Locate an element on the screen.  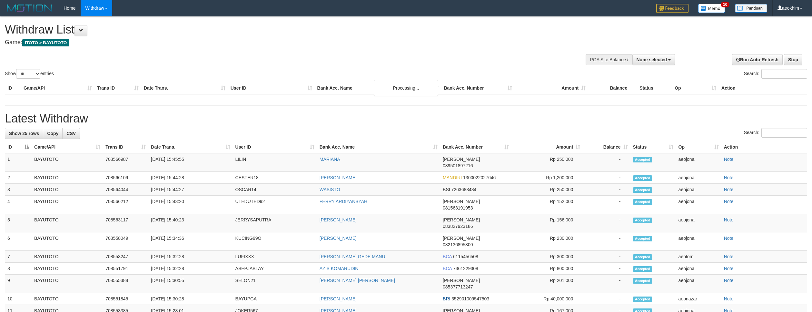
td: Rp 40,000,000 is located at coordinates (547, 299).